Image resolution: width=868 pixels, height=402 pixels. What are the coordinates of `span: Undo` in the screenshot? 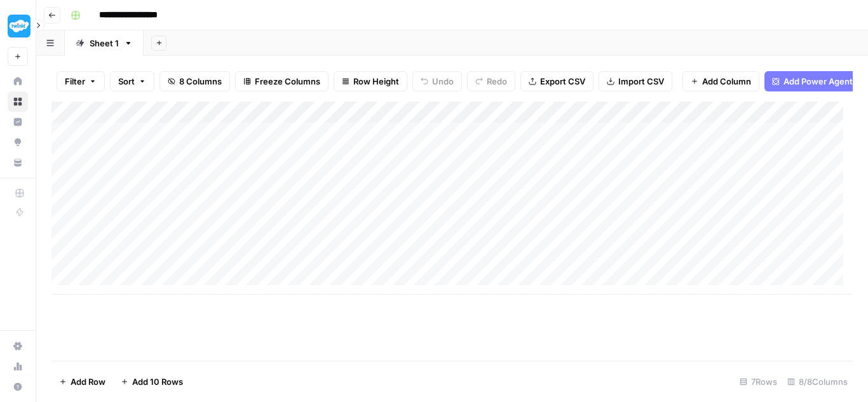 It's located at (443, 81).